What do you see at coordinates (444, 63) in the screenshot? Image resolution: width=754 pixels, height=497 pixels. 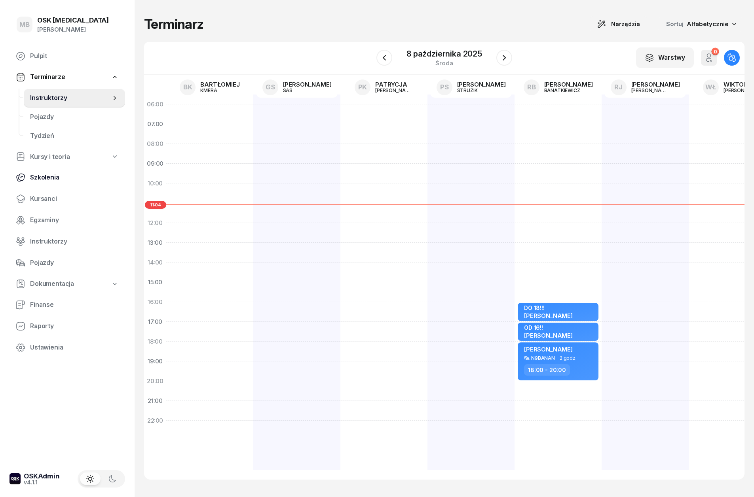 I see `div: środa` at bounding box center [444, 63].